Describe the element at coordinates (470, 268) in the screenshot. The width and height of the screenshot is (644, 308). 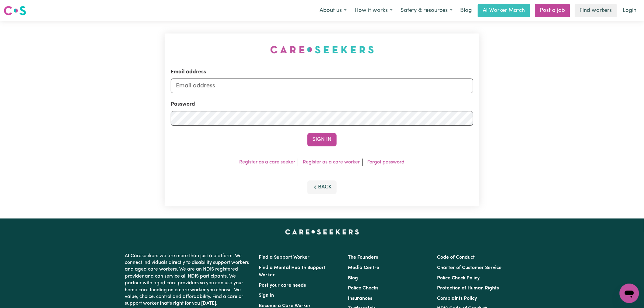
I see `a: Charter of Customer Service` at that location.